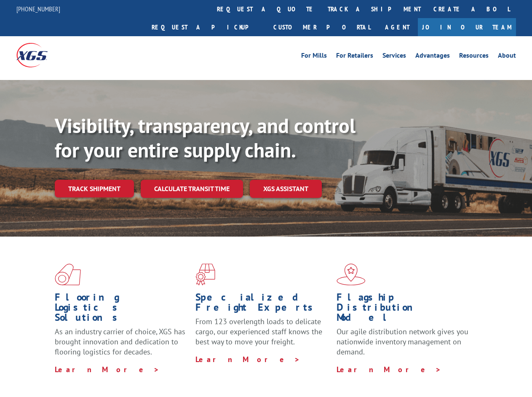 This screenshot has width=532, height=397. I want to click on a: Track shipment, so click(94, 189).